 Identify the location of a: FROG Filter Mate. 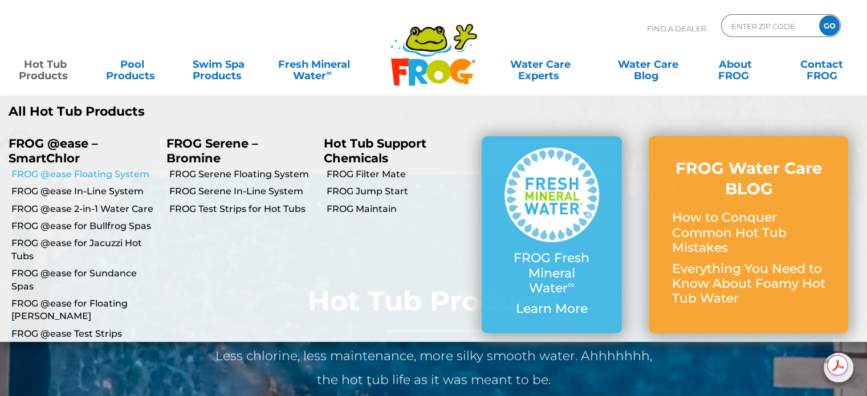
(400, 174).